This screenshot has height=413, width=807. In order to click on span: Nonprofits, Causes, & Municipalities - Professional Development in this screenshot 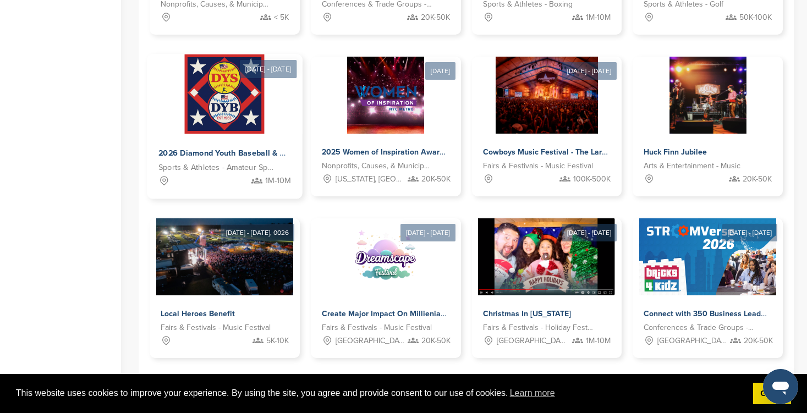, I will do `click(377, 166)`.